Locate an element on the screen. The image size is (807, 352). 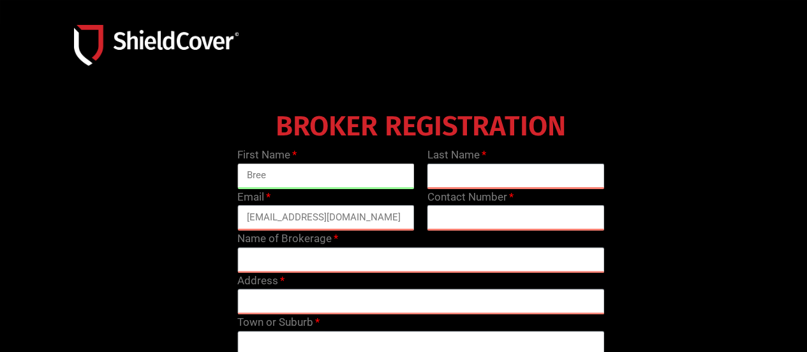
label: Last Name is located at coordinates (457, 155).